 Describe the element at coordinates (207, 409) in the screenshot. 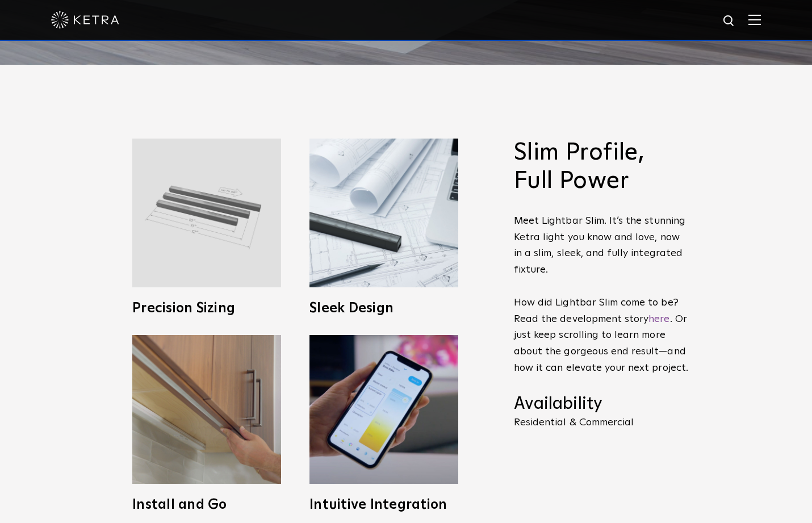

I see `img: LS0_Easy_Install` at that location.